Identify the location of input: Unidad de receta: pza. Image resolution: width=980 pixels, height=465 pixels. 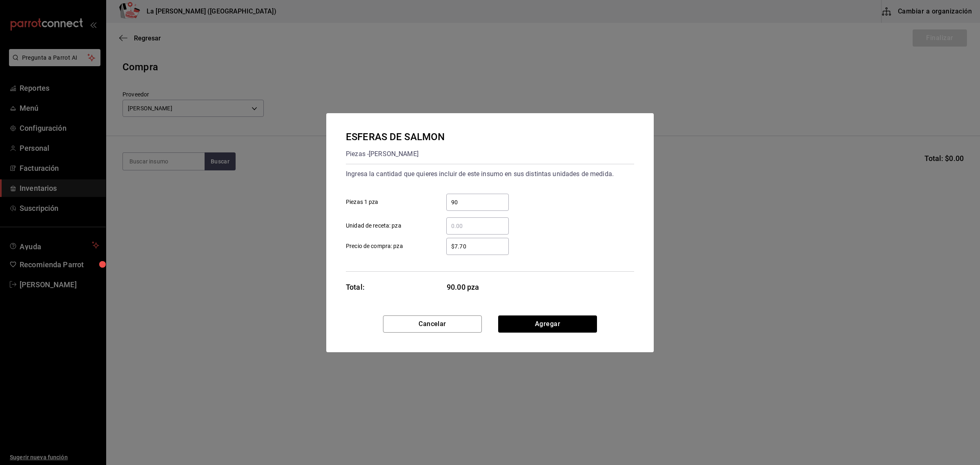
(477, 226).